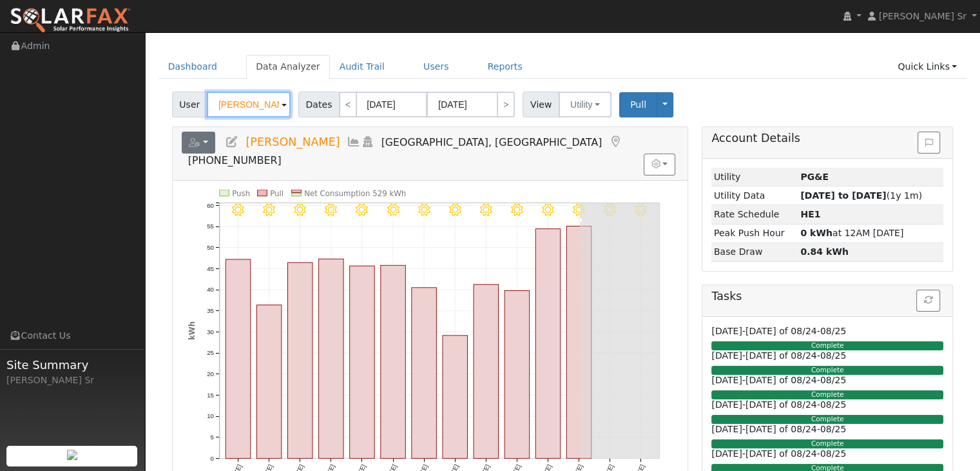 The height and width of the screenshot is (471, 980). Describe the element at coordinates (330, 209) in the screenshot. I see `i: 8/14 - Clear` at that location.